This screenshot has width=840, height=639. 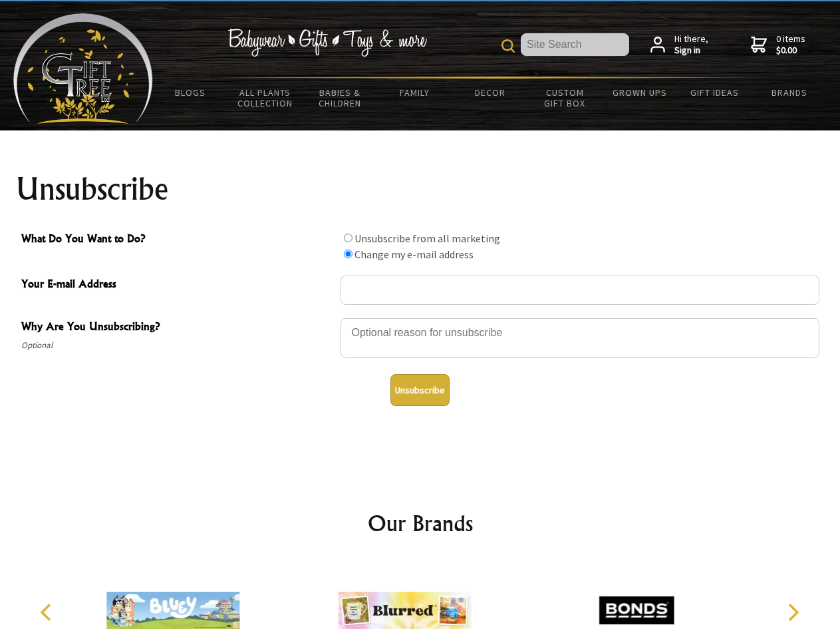 I want to click on h2: Our Brands, so click(x=420, y=523).